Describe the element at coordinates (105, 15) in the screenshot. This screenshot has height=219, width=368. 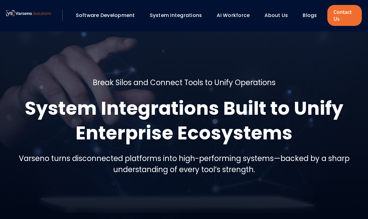
I see `a: Software Development` at that location.